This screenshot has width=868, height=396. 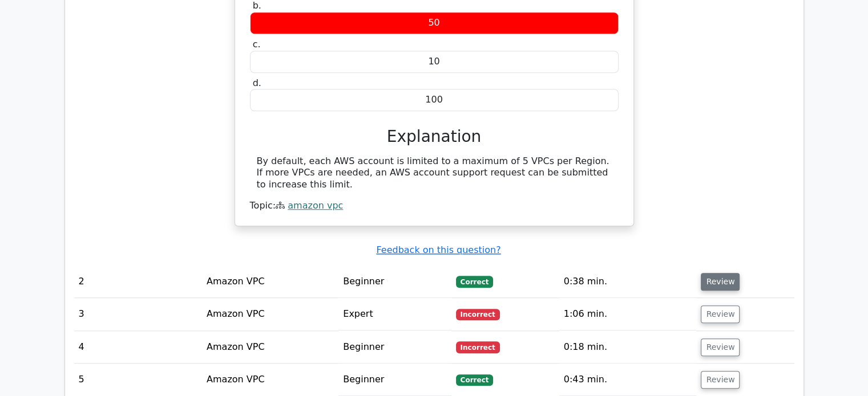 I want to click on a: Feedback on this question?, so click(x=438, y=250).